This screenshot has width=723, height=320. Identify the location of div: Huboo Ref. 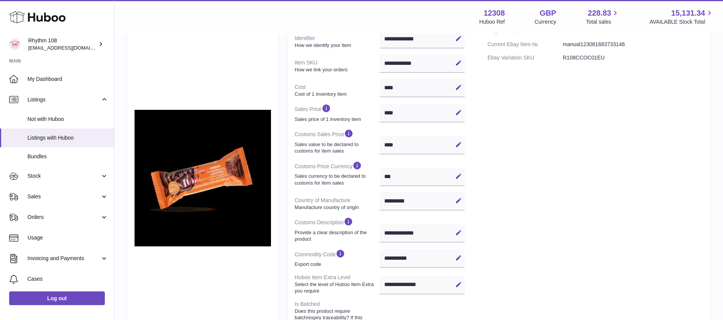
(492, 22).